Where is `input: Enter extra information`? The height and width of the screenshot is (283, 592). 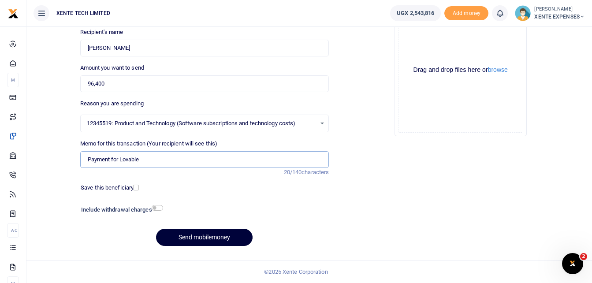 input: Enter extra information is located at coordinates (205, 160).